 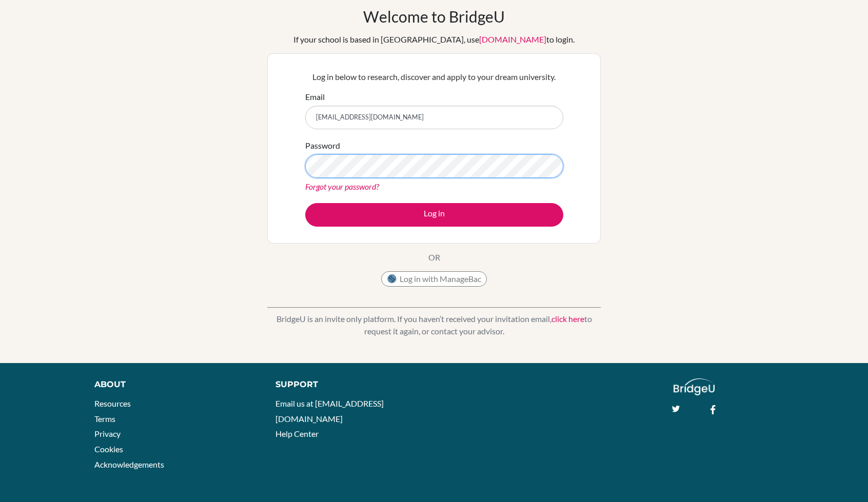 What do you see at coordinates (173, 384) in the screenshot?
I see `div: About` at bounding box center [173, 384].